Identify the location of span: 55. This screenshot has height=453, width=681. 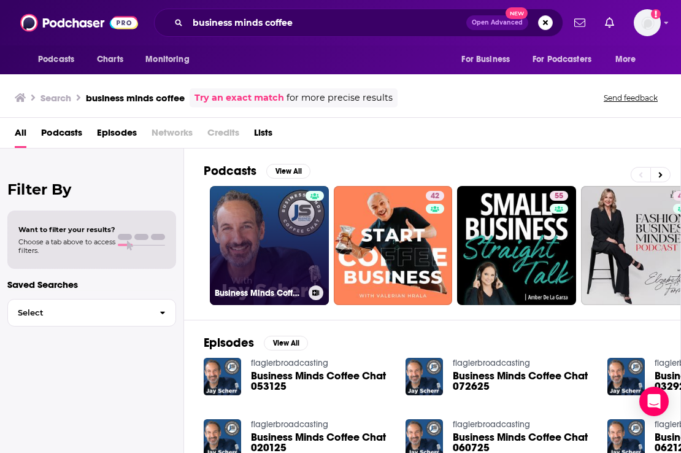
(559, 196).